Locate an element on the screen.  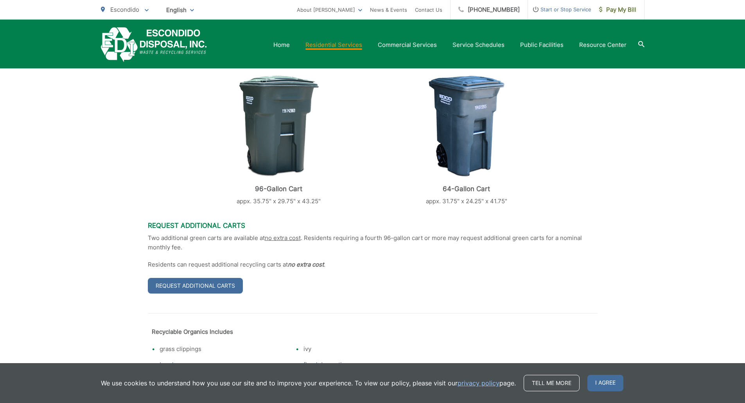
p: Two additional green carts are available at . Residents requiring a fourth 96-gallon cart or more... is located at coordinates (373, 243).